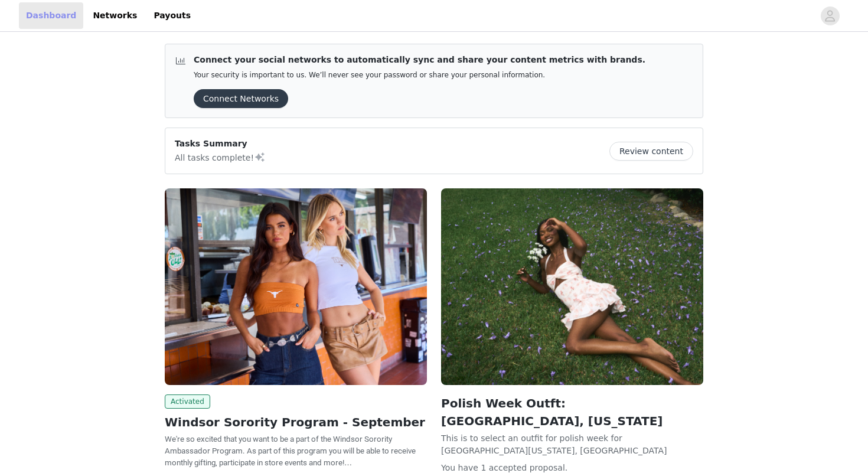 This screenshot has width=868, height=473. Describe the element at coordinates (220, 157) in the screenshot. I see `p: All tasks complete!` at that location.